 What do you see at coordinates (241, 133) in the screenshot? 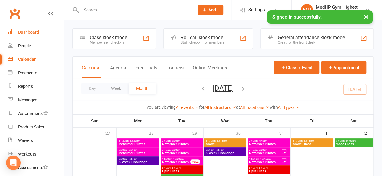
I see `div: 30` at bounding box center [241, 133].